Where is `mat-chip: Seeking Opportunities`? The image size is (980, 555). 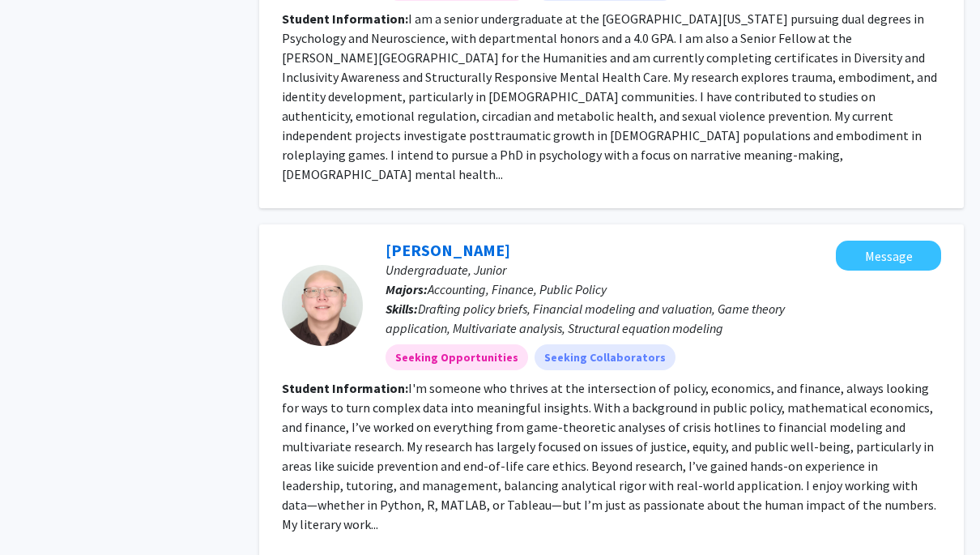
mat-chip: Seeking Opportunities is located at coordinates (457, 357).